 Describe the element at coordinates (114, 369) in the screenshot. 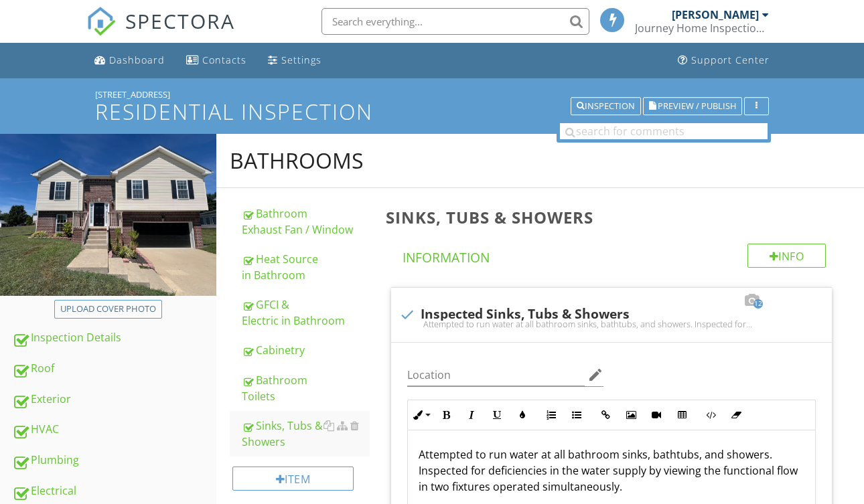

I see `div: Roof` at that location.